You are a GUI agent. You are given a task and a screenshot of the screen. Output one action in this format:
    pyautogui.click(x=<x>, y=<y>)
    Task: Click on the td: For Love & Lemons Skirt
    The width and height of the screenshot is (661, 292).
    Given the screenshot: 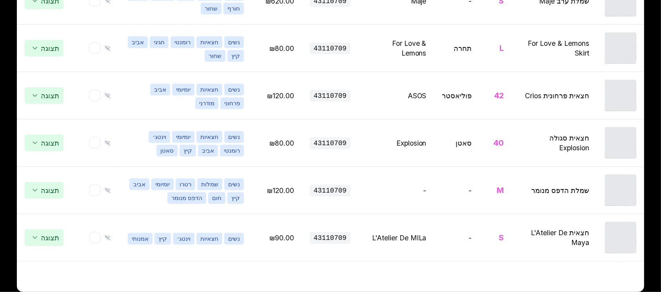 What is the action you would take?
    pyautogui.click(x=554, y=48)
    